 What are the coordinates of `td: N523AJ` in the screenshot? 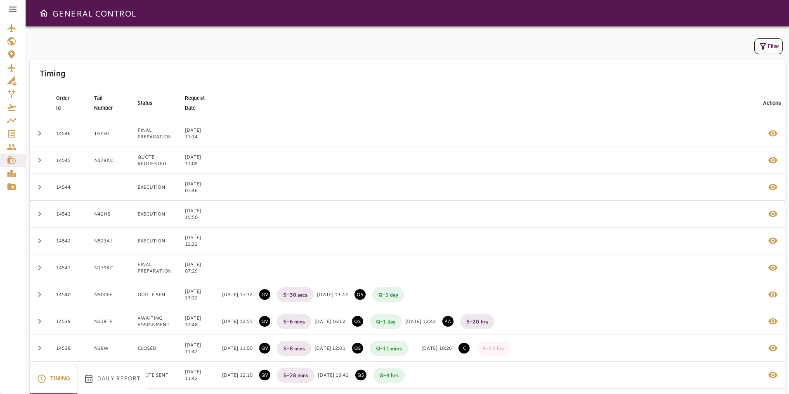 It's located at (109, 241).